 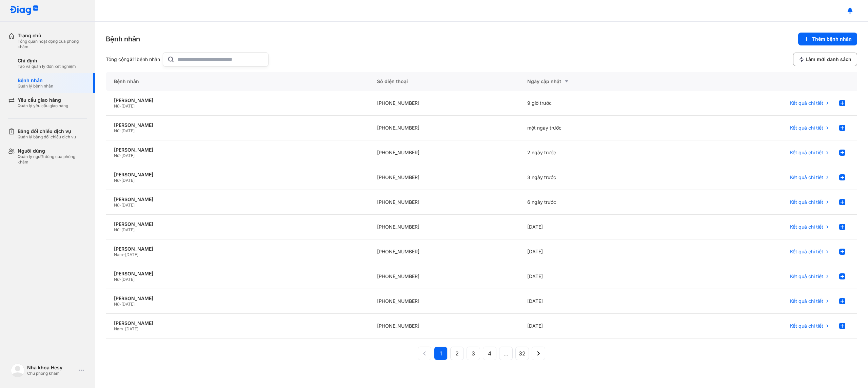 I want to click on div: Tạo và quản lý đơn xét nghiệm, so click(x=47, y=66).